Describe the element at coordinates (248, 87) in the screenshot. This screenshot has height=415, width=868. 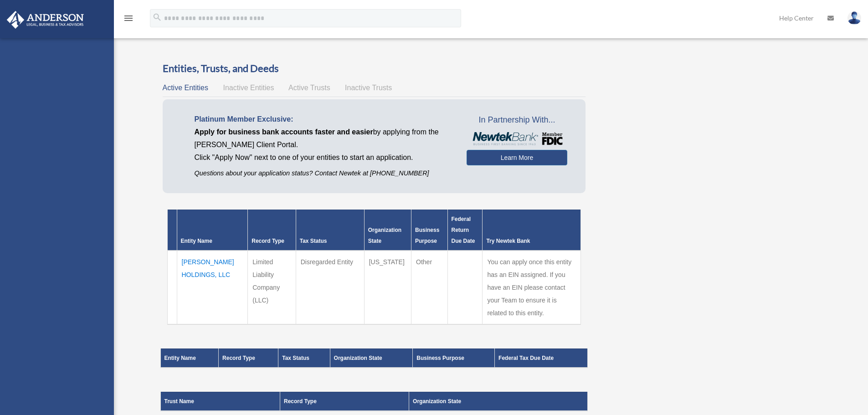
I see `span: Inactive Entities` at that location.